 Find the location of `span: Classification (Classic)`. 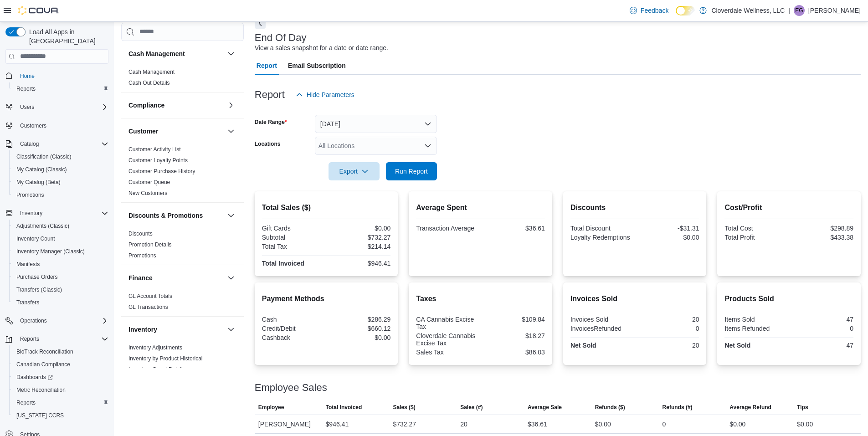

span: Classification (Classic) is located at coordinates (44, 157).